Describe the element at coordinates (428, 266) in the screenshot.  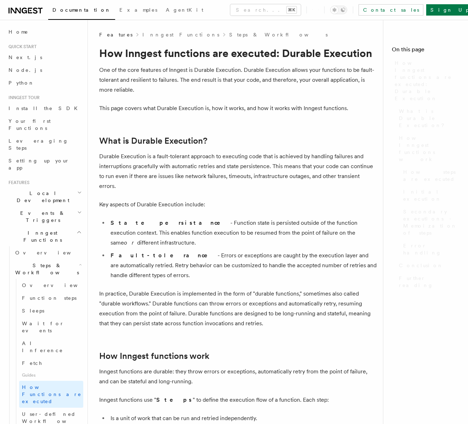
I see `a: Conclusion` at that location.